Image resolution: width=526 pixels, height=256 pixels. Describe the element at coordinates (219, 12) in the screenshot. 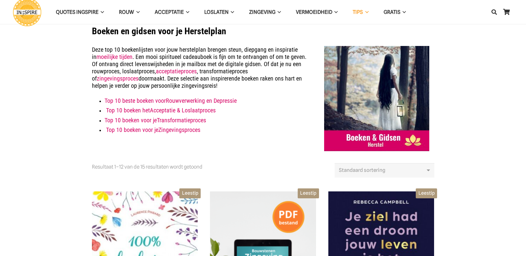

I see `a: LoslatenLoslaten Menu` at that location.